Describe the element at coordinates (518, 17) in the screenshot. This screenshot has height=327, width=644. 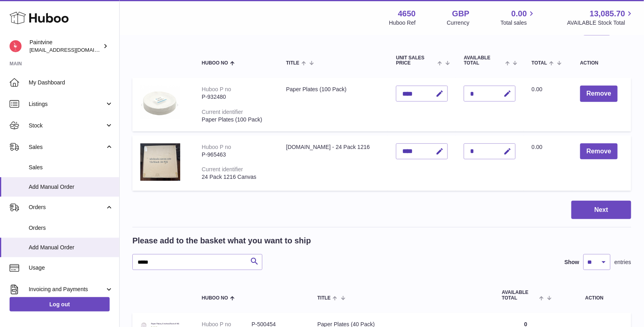
I see `a: 0.00 Total sales` at that location.